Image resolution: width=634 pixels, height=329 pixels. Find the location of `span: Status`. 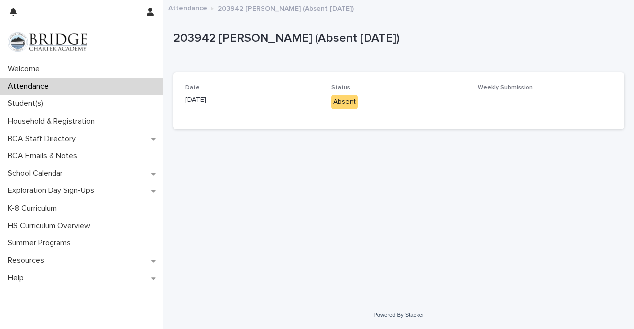

span: Status is located at coordinates (341, 88).